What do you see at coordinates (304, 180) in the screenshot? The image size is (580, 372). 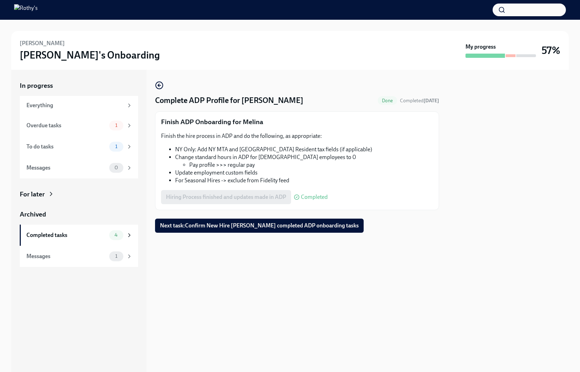 I see `li: For Seasonal Hires -> exclude from Fidelity feed` at bounding box center [304, 180].